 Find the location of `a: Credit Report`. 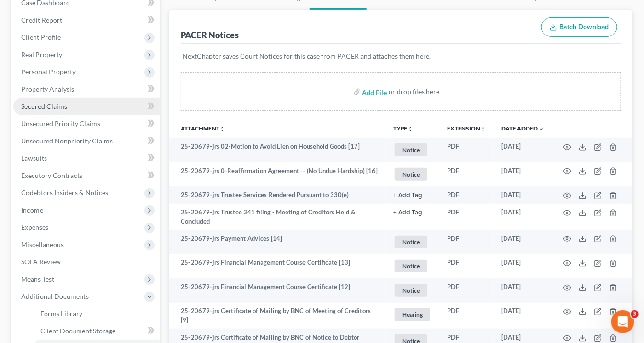

a: Credit Report is located at coordinates (86, 20).